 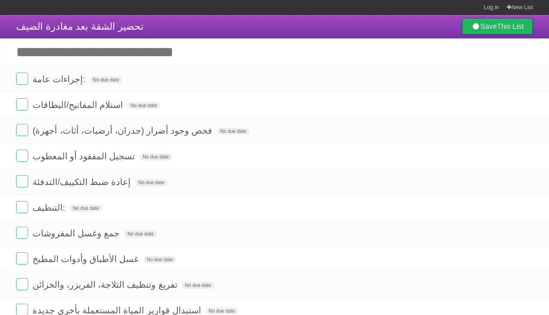 What do you see at coordinates (510, 26) in the screenshot?
I see `b: This List` at bounding box center [510, 26].